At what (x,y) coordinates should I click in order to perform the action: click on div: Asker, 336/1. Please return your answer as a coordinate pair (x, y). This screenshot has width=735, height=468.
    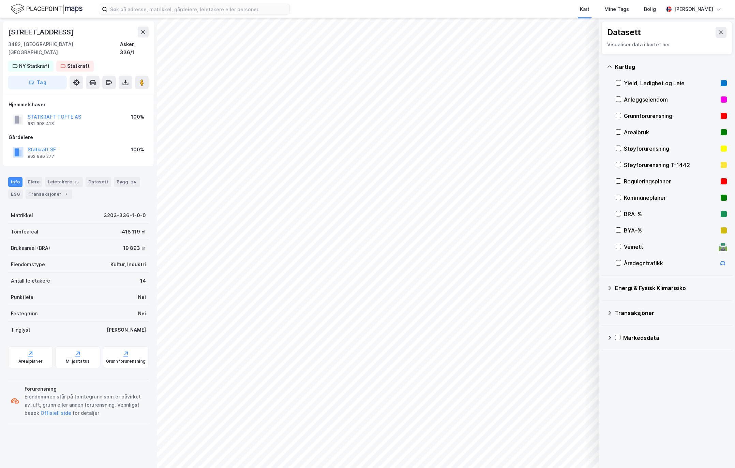
    Looking at the image, I should click on (134, 48).